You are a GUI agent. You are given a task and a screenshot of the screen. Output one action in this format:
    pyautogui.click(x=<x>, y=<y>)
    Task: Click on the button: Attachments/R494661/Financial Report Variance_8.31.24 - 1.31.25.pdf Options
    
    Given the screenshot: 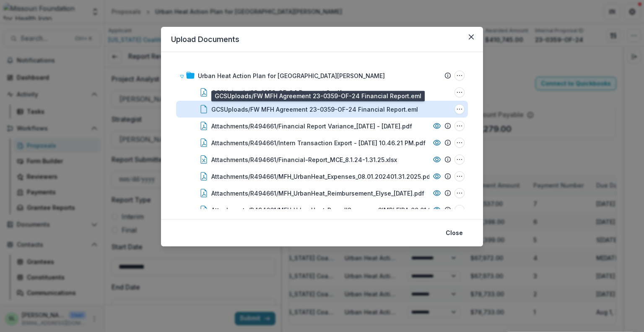 What is the action you would take?
    pyautogui.click(x=460, y=126)
    